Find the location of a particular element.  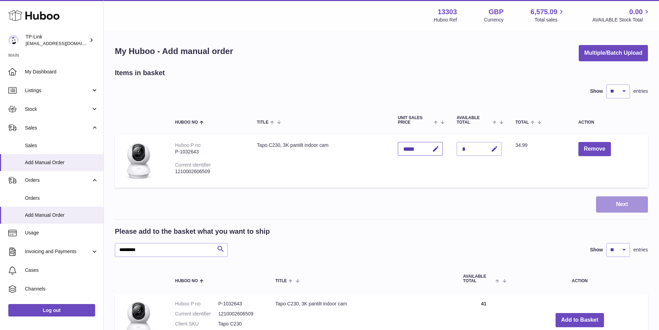

span: Unit Sales Price is located at coordinates (415, 120).